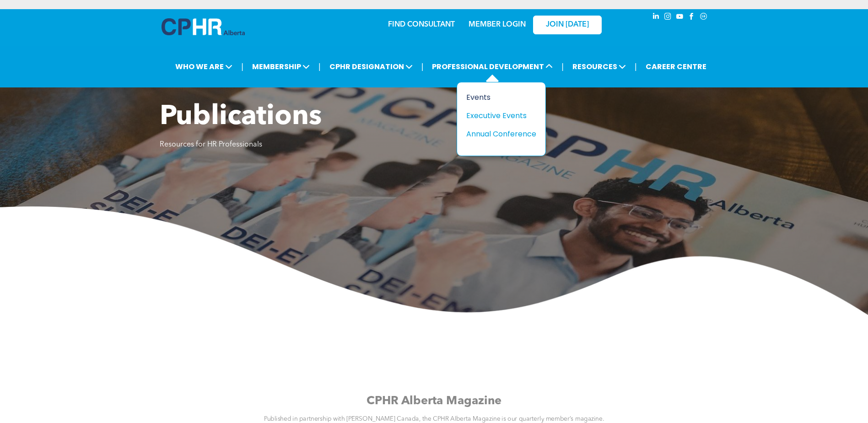 The height and width of the screenshot is (423, 868). I want to click on a: CAREER CENTRE, so click(676, 67).